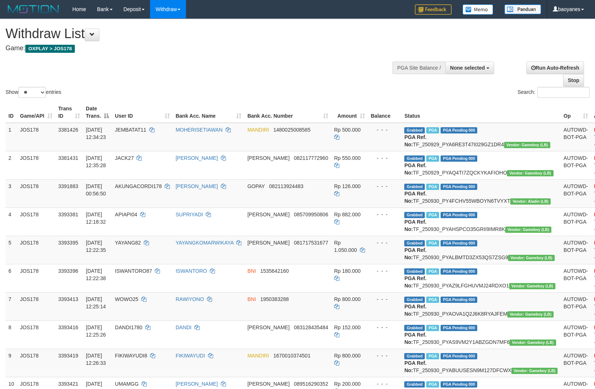  I want to click on span: MANDIRI, so click(258, 356).